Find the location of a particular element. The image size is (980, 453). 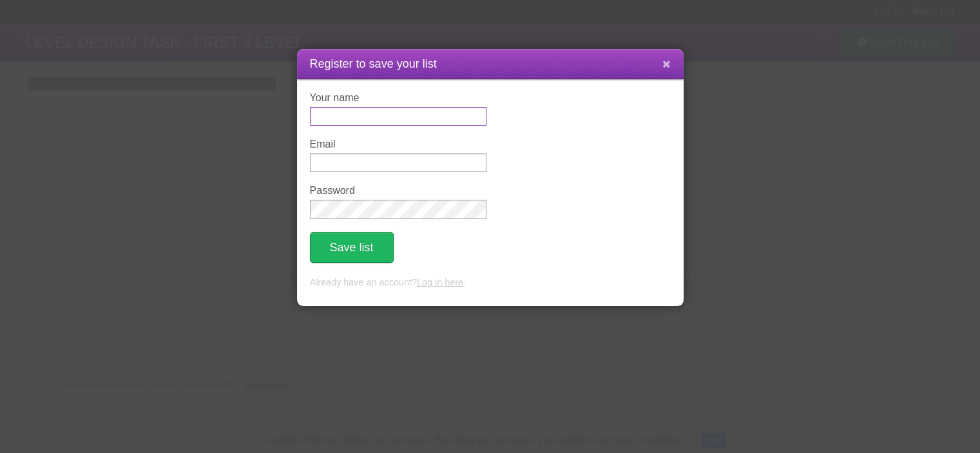

p: Already have an account? . is located at coordinates (490, 283).